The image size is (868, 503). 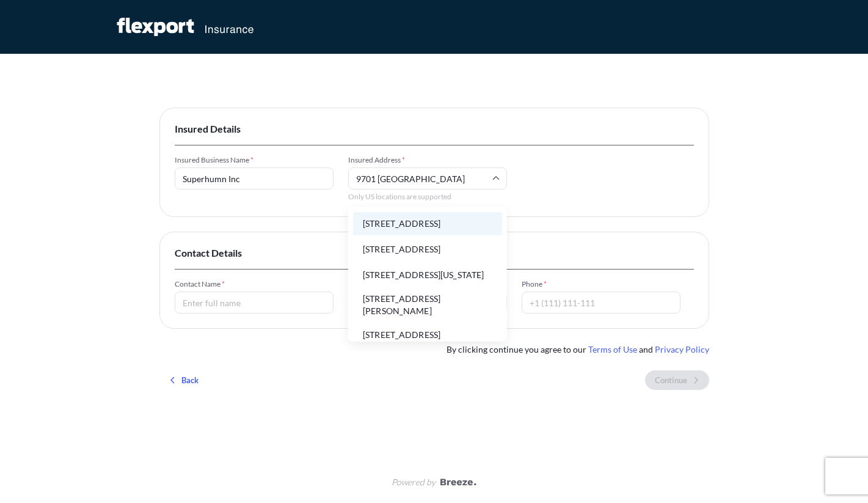 I want to click on span: Powered by, so click(x=414, y=482).